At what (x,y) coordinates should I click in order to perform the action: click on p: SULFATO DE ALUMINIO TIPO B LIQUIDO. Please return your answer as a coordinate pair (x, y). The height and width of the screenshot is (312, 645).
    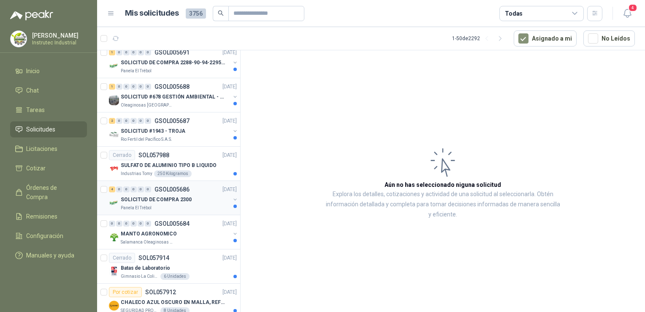
    Looking at the image, I should click on (168, 165).